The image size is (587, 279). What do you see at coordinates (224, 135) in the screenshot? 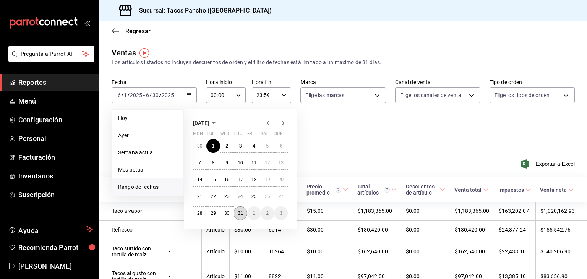
I see `abbr: Wednesday` at bounding box center [224, 135].